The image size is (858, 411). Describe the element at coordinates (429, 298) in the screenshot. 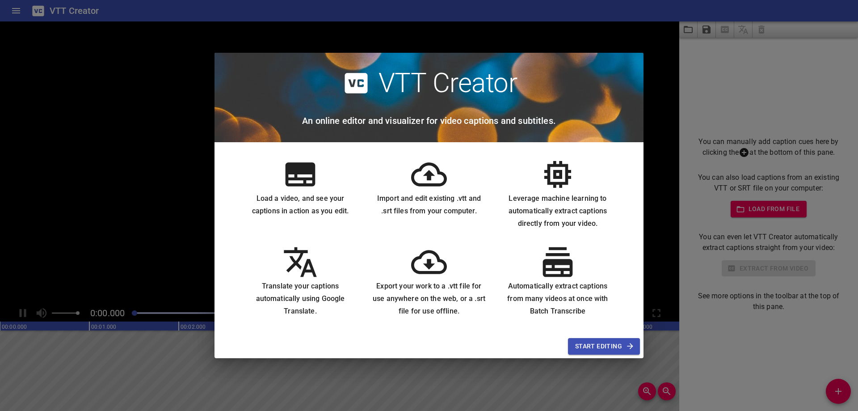

I see `h6: Export your work to a .vtt file for use anywhere on the web, or a .srt file for use offline.` at that location.